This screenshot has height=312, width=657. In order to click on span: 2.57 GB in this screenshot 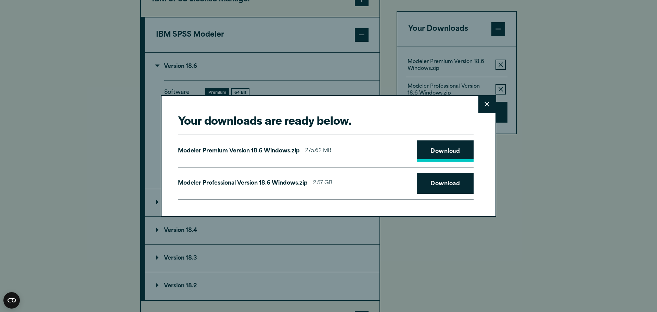, I will do `click(323, 183)`.